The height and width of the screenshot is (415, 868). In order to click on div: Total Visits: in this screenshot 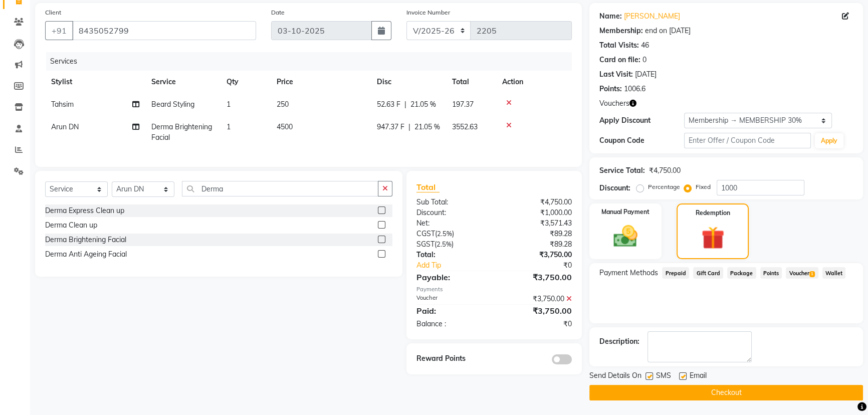, I will do `click(619, 45)`.